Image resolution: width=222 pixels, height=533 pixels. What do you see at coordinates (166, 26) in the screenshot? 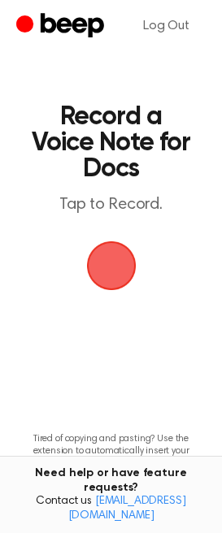
I see `a: Log Out` at bounding box center [166, 26].